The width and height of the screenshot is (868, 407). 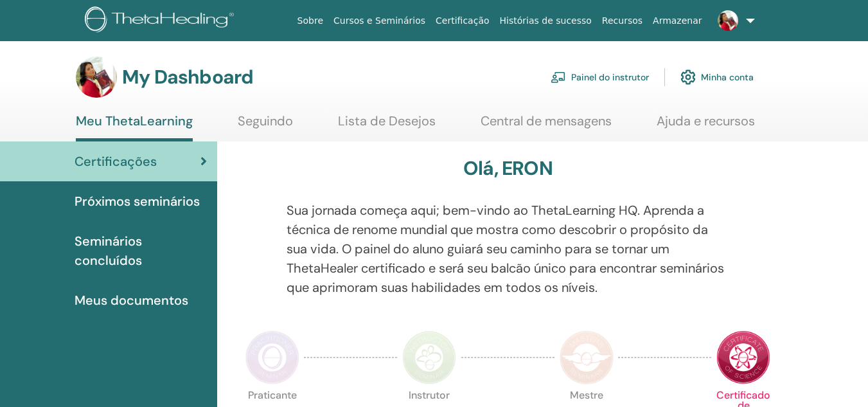 I want to click on a: Minha conta, so click(x=717, y=77).